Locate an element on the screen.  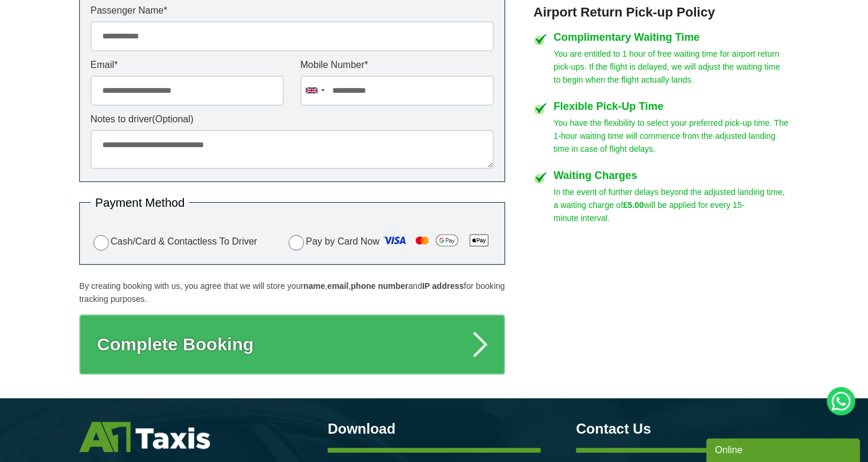
strong: name is located at coordinates (314, 286).